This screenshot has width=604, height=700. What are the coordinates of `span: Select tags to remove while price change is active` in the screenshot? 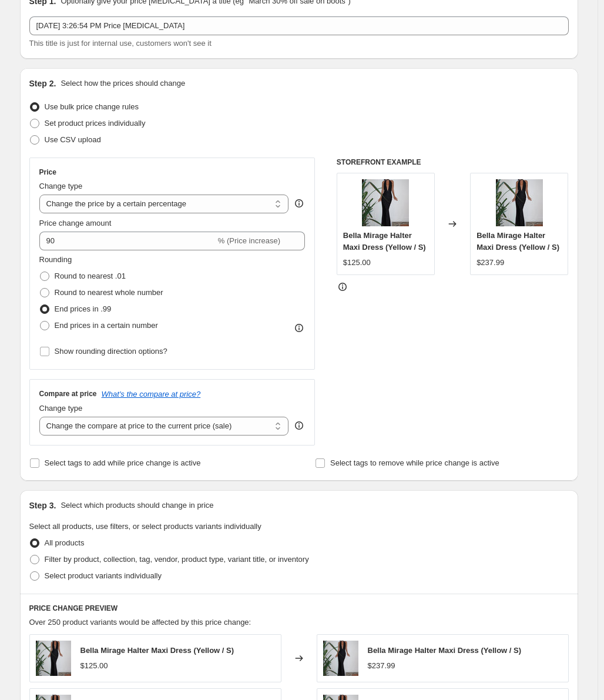 It's located at (415, 463).